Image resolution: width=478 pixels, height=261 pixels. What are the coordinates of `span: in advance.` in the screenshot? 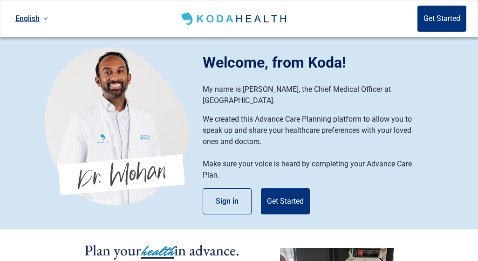 It's located at (207, 250).